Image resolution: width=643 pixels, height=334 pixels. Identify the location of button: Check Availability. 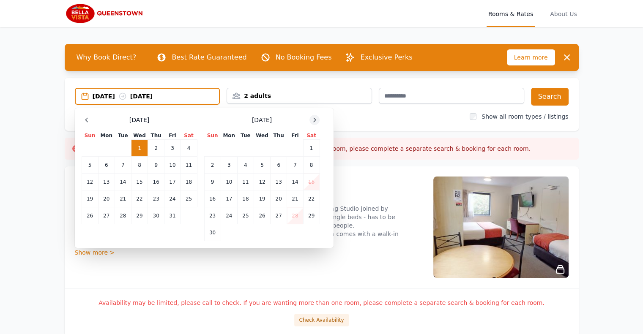
(321, 320).